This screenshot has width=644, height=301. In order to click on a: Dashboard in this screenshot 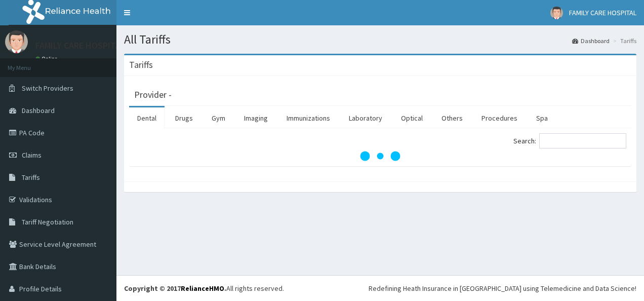, I will do `click(591, 40)`.